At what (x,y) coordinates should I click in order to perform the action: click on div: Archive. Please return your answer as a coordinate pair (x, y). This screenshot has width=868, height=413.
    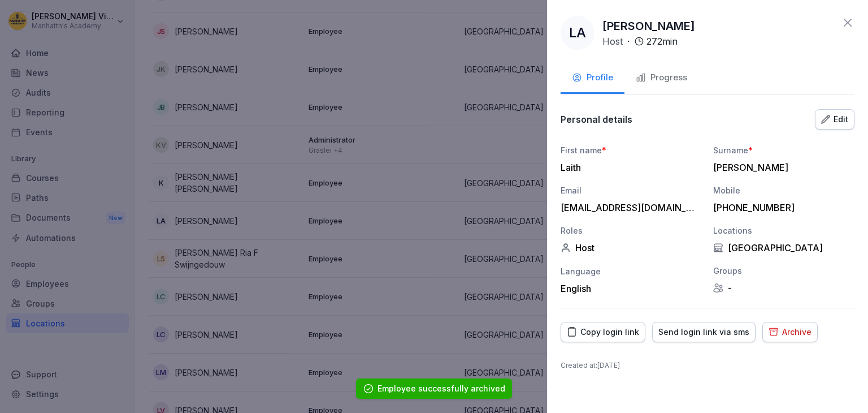
    Looking at the image, I should click on (790, 332).